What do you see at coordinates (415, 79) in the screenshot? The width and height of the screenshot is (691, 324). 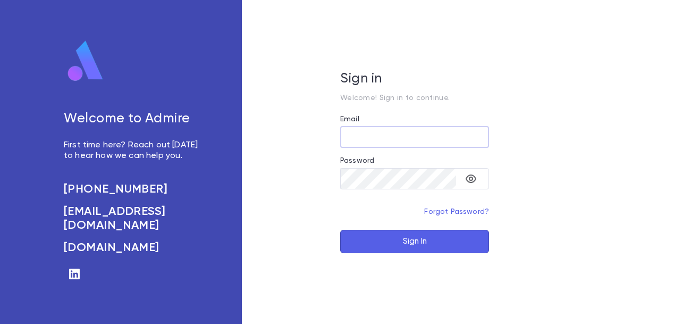 I see `h5: Sign in` at bounding box center [415, 79].